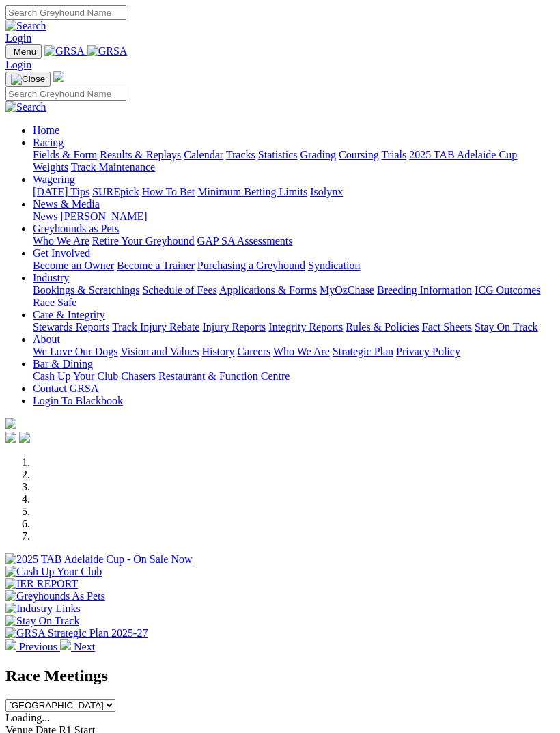 This screenshot has height=733, width=560. I want to click on a: ICG Outcomes, so click(507, 289).